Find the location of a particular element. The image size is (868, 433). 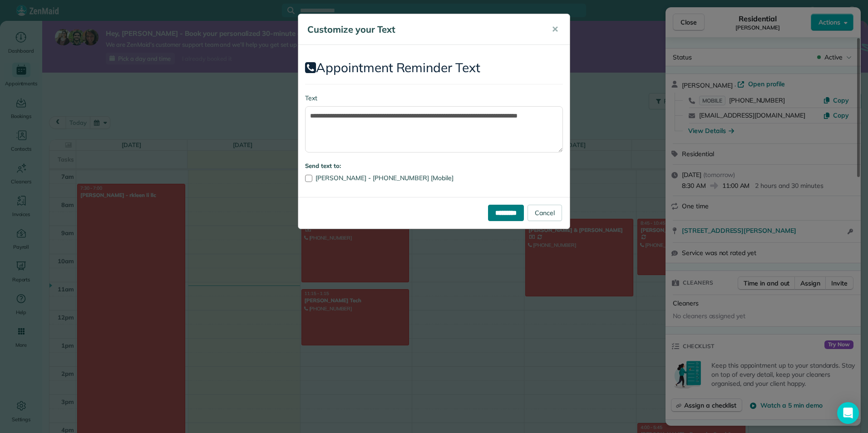

h5: Customize your Text is located at coordinates (423, 30).